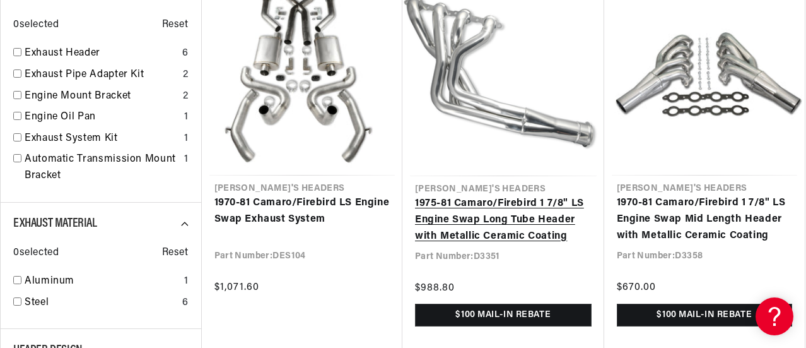 Image resolution: width=806 pixels, height=348 pixels. I want to click on a: Automatic Transmission Mount Bracket, so click(102, 167).